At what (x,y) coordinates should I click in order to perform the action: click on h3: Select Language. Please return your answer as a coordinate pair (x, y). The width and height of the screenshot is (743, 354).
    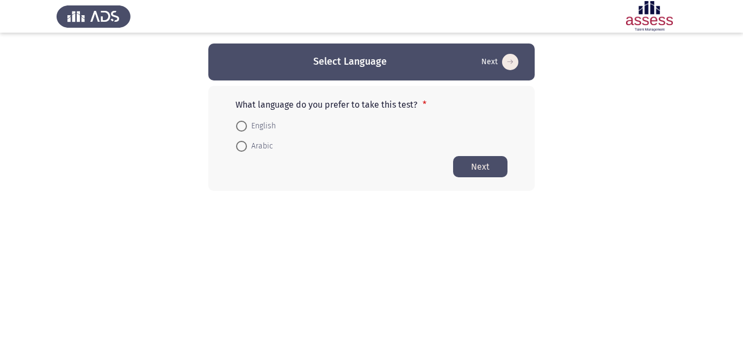
    Looking at the image, I should click on (350, 61).